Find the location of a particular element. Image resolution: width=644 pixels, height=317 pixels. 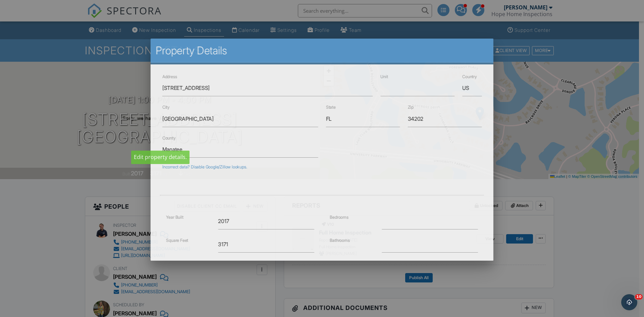

h2: Property Details is located at coordinates (322, 51).